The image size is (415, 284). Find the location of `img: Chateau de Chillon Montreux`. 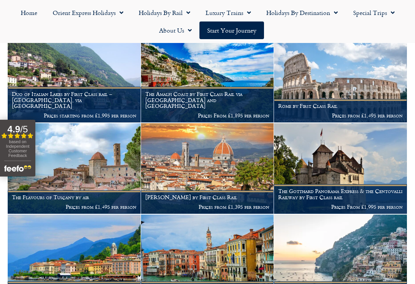

img: Chateau de Chillon Montreux is located at coordinates (340, 169).